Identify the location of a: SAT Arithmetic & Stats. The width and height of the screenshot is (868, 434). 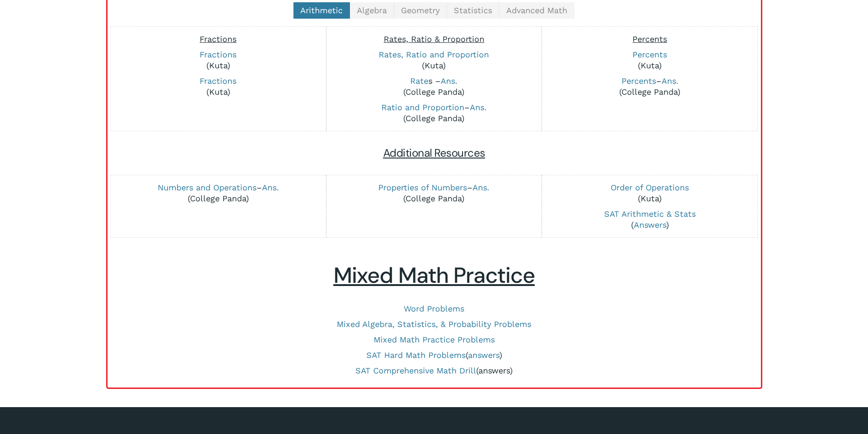
(650, 214).